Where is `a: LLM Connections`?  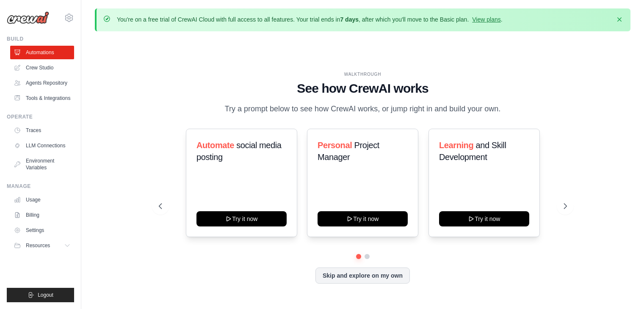
a: LLM Connections is located at coordinates (42, 146).